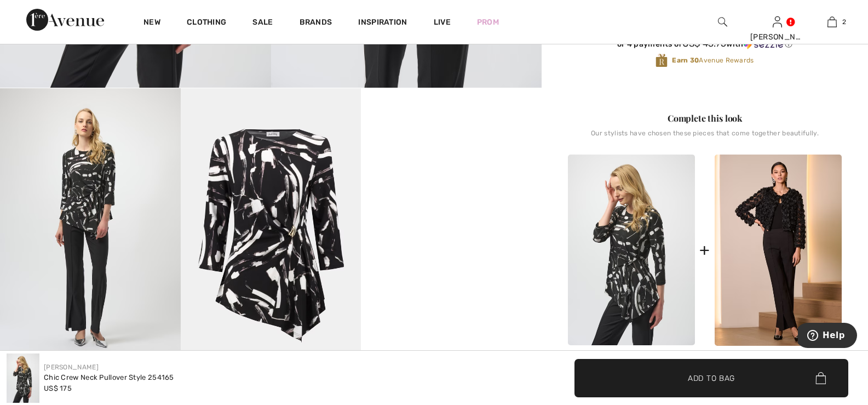  What do you see at coordinates (442, 22) in the screenshot?
I see `a: Live` at bounding box center [442, 22].